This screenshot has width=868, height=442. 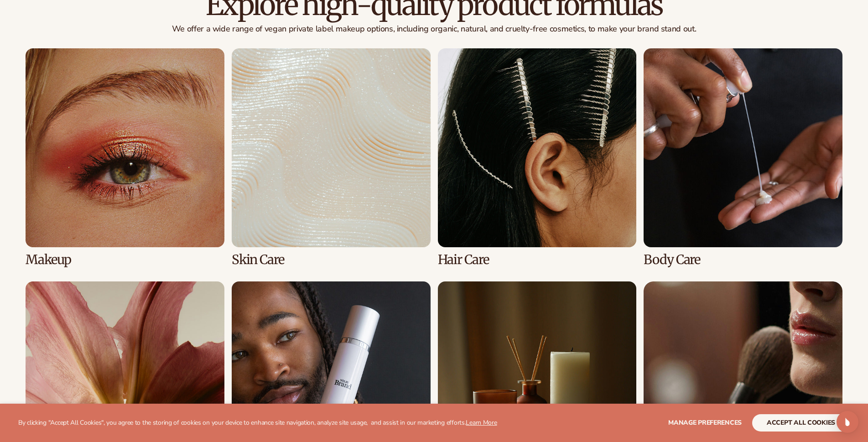 What do you see at coordinates (743, 157) in the screenshot?
I see `div: 4 / 8` at bounding box center [743, 157].